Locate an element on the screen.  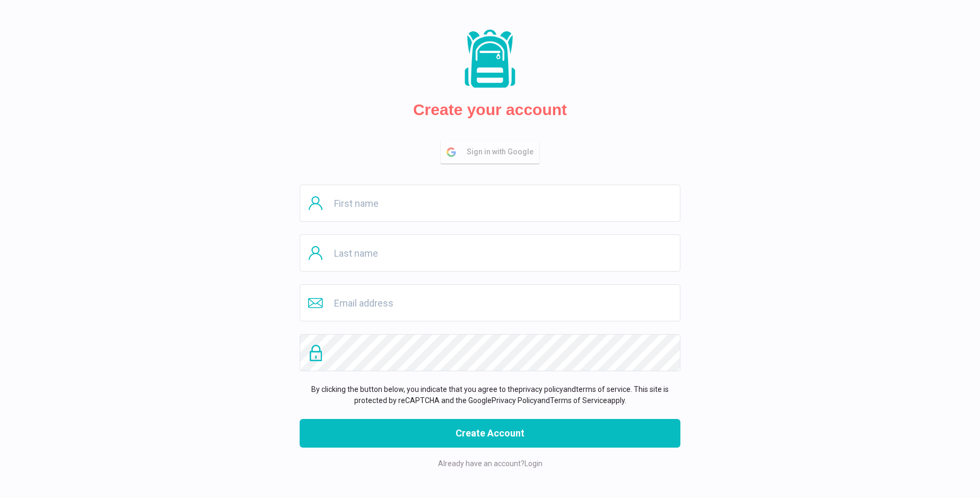
button: Sign in with Google is located at coordinates (490, 152).